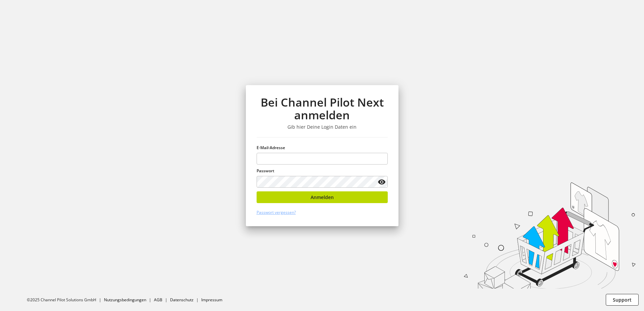 The height and width of the screenshot is (311, 644). I want to click on button: Support, so click(622, 300).